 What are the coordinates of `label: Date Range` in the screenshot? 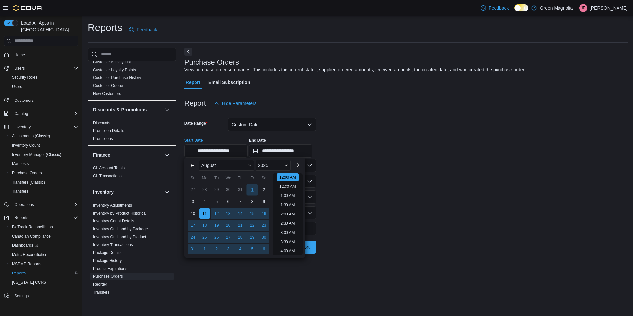 It's located at (196, 123).